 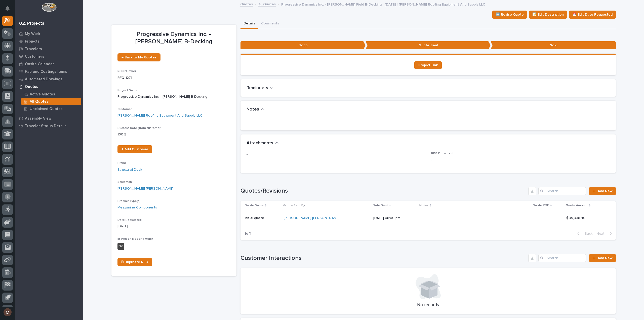 I want to click on a: Onsite Calendar, so click(x=49, y=64).